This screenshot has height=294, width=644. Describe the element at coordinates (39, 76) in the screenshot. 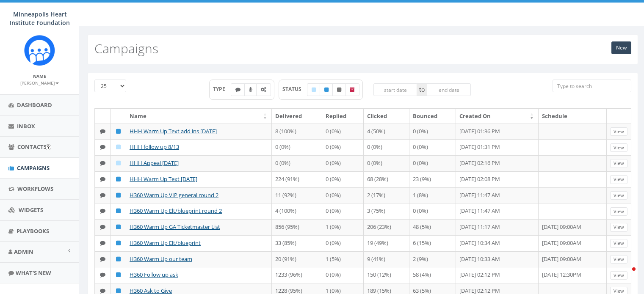

I see `small: Name` at that location.